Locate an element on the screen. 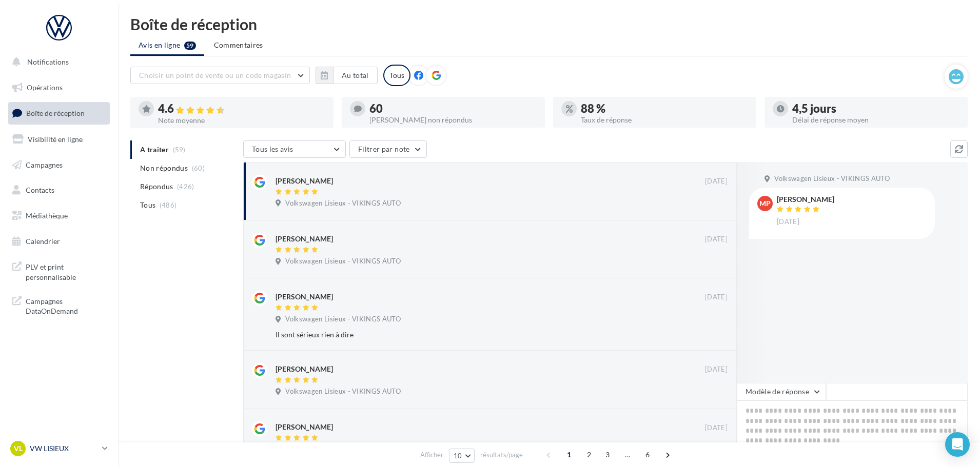 This screenshot has width=980, height=467. span: Commentaires is located at coordinates (238, 44).